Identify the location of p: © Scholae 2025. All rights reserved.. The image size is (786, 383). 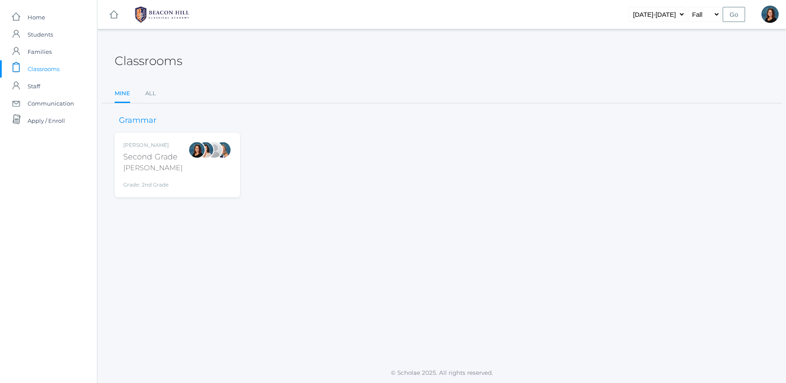
(442, 373).